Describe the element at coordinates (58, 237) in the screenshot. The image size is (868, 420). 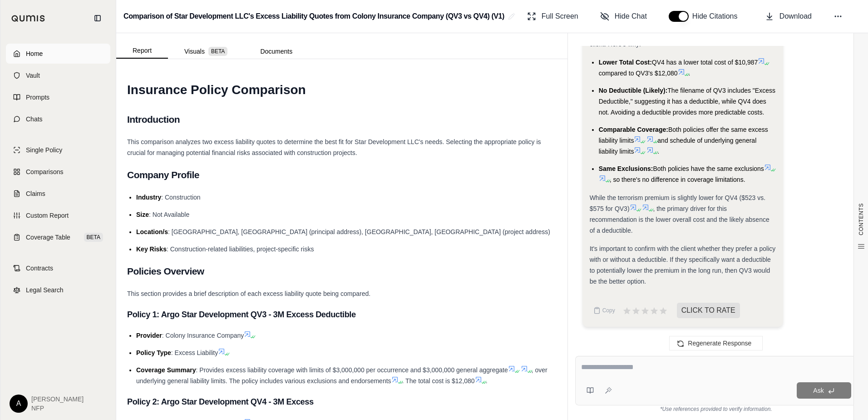
I see `a: Coverage TableBETA` at that location.